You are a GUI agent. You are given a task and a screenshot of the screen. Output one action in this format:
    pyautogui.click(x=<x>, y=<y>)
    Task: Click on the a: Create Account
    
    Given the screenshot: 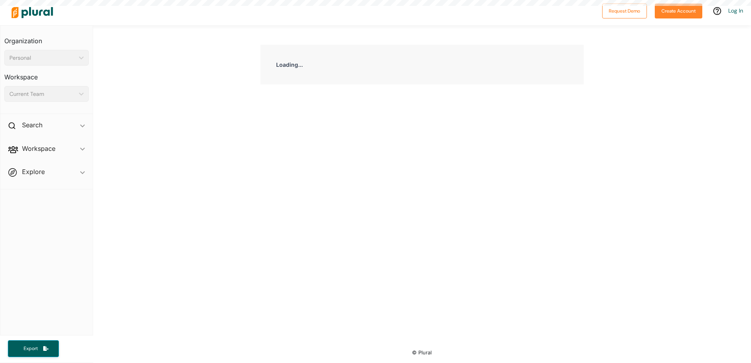 What is the action you would take?
    pyautogui.click(x=678, y=10)
    